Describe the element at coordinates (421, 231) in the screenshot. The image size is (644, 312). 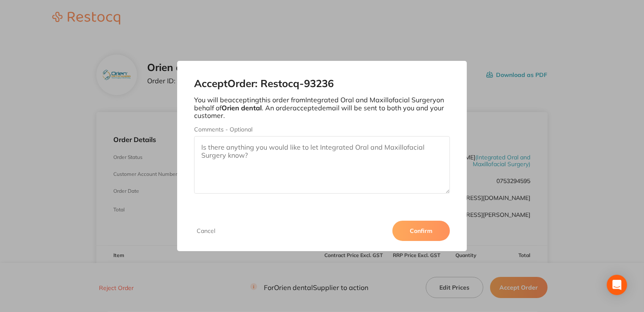
I see `button: Confirm` at that location.